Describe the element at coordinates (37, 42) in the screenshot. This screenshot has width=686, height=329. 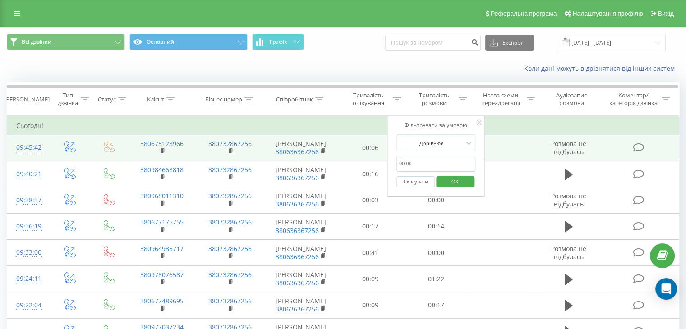
I see `span: Всі дзвінки` at that location.